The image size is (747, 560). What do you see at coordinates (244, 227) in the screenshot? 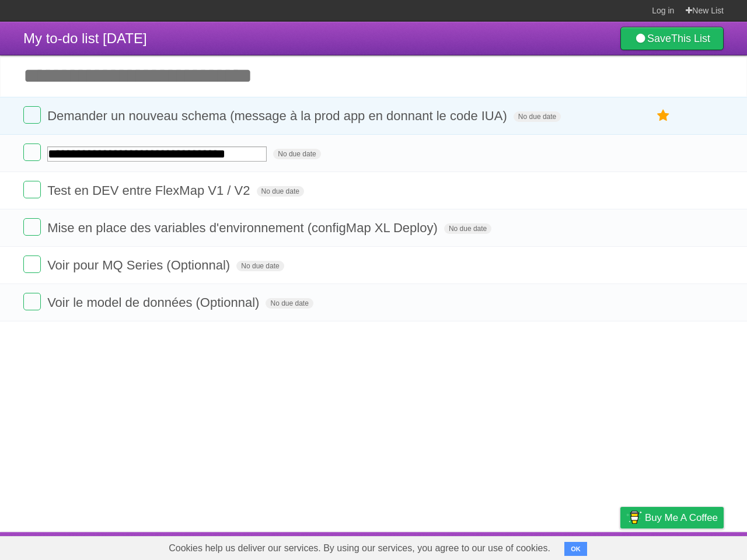
I see `span: Mise en place des variables d'environnement (configMap XL Deploy)` at bounding box center [244, 227].